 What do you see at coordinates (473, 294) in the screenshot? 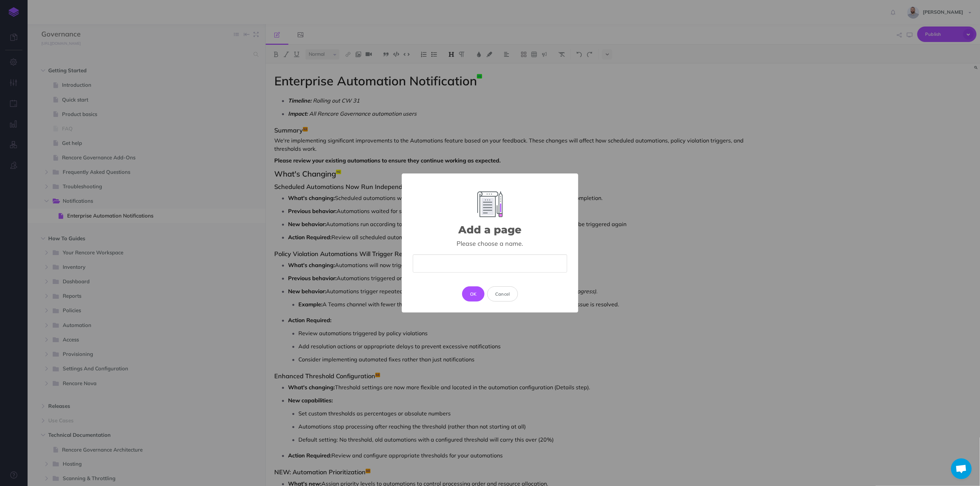
I see `button: OK` at bounding box center [473, 294].